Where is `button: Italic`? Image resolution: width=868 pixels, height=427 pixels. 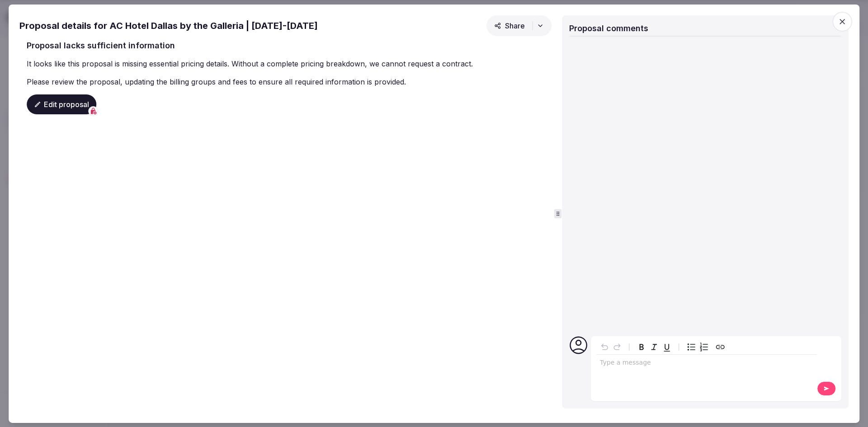
button: Italic is located at coordinates (654, 347).